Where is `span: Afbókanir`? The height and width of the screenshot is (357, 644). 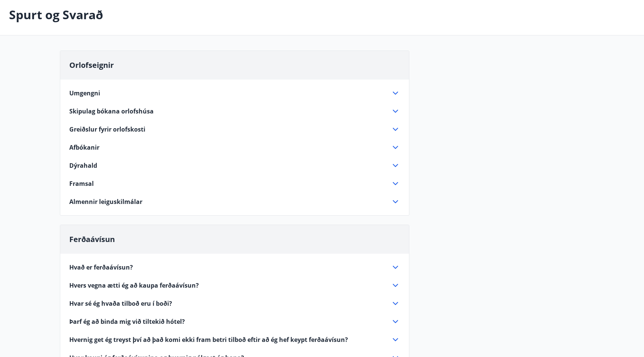
span: Afbókanir is located at coordinates (85, 147).